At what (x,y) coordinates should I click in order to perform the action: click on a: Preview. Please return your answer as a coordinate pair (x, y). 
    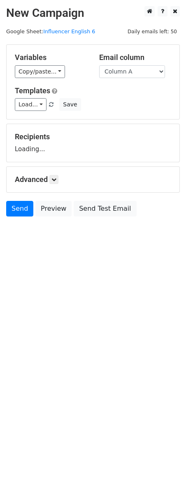
    Looking at the image, I should click on (53, 209).